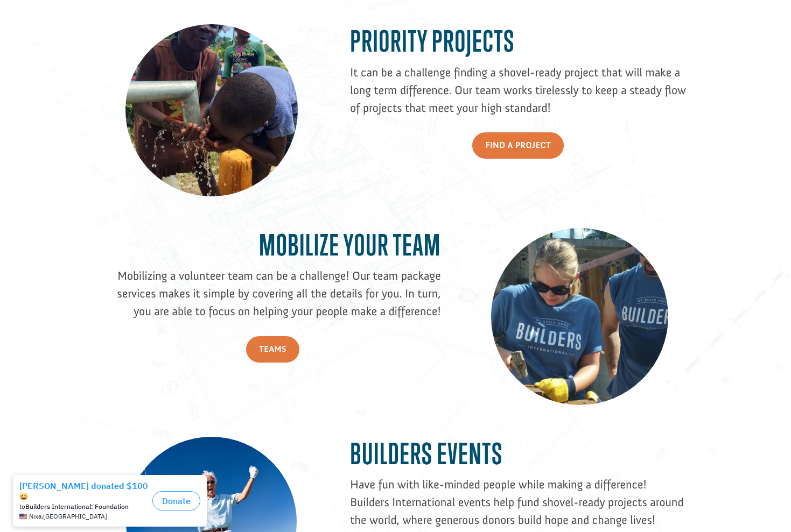 This screenshot has width=791, height=532. I want to click on div: to, so click(83, 37).